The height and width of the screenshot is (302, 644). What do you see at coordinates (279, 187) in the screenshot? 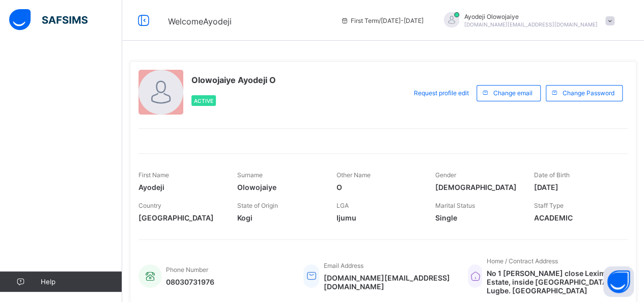
I see `span: Olowojaiye` at bounding box center [279, 187].